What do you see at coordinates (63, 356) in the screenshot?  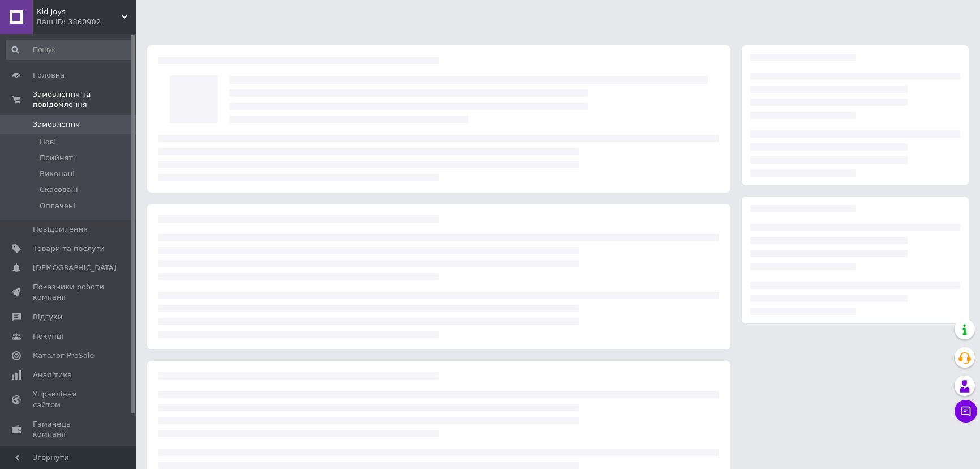 I see `span: Каталог ProSale` at bounding box center [63, 356].